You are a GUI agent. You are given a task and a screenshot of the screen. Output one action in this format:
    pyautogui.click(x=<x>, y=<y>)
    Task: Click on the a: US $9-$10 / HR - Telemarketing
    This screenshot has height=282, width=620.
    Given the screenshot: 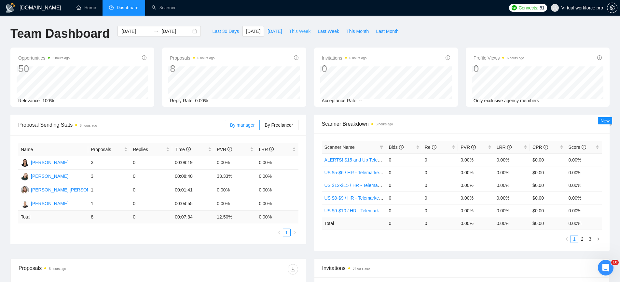 What is the action you would take?
    pyautogui.click(x=357, y=211)
    